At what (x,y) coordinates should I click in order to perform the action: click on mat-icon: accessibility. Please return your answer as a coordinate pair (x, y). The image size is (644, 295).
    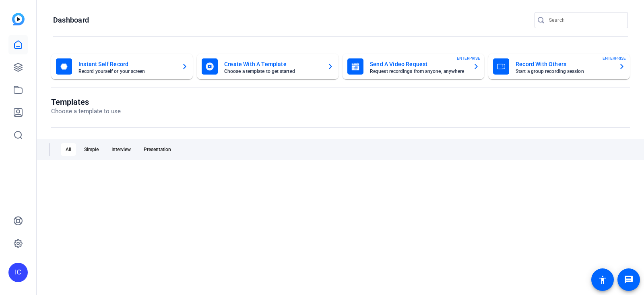
    Looking at the image, I should click on (603, 279).